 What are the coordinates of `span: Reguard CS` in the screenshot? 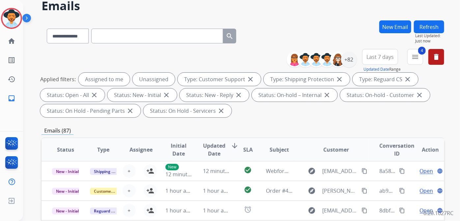 It's located at (105, 211).